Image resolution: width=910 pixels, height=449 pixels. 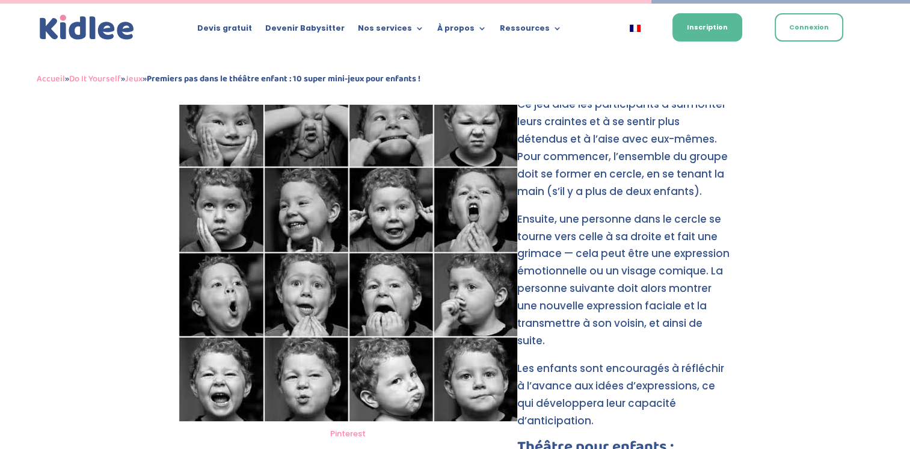 What do you see at coordinates (707, 27) in the screenshot?
I see `a: Inscription` at bounding box center [707, 27].